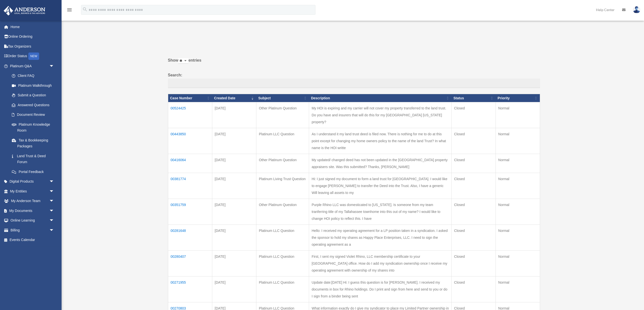 The image size is (644, 310). Describe the element at coordinates (190, 98) in the screenshot. I see `th: Case Number: activate to sort column ascending` at that location.